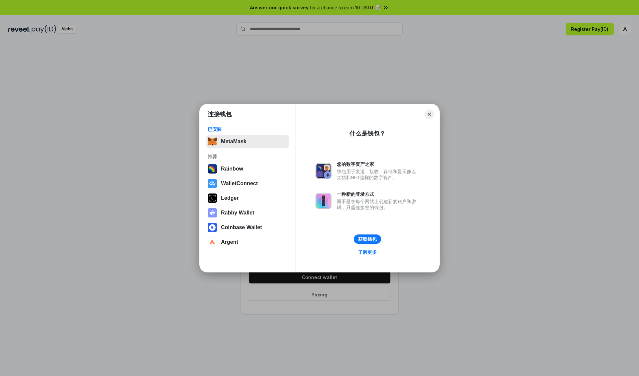 The image size is (639, 376). Describe the element at coordinates (238, 213) in the screenshot. I see `div: Rabby Wallet` at that location.